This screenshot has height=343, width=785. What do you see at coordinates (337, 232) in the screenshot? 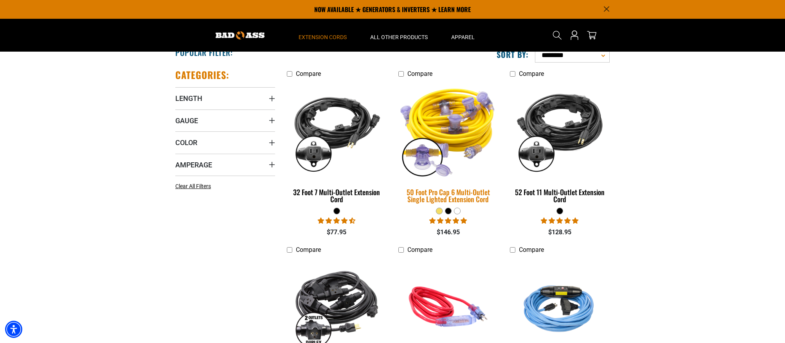
I see `div: $77.95` at bounding box center [337, 232].